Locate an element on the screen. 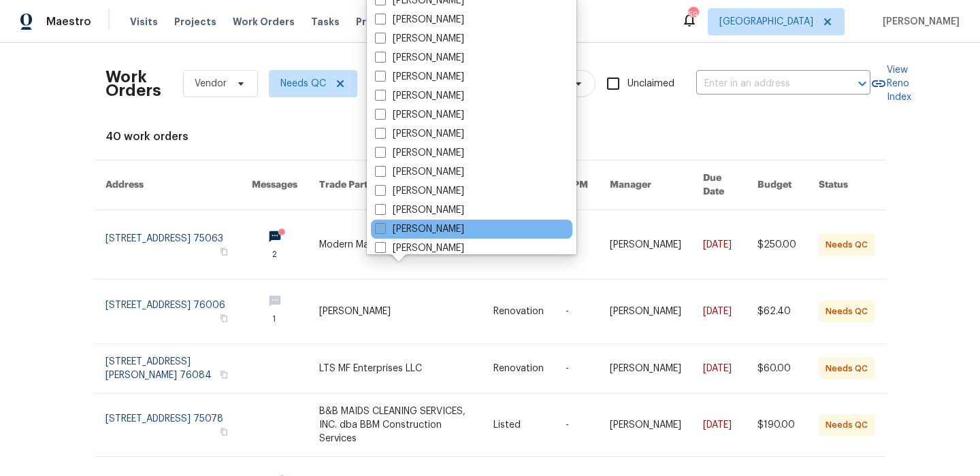  td: B&B MAIDS CLEANING SERVICES, INC. dba BBM Construction Services is located at coordinates (395, 425).